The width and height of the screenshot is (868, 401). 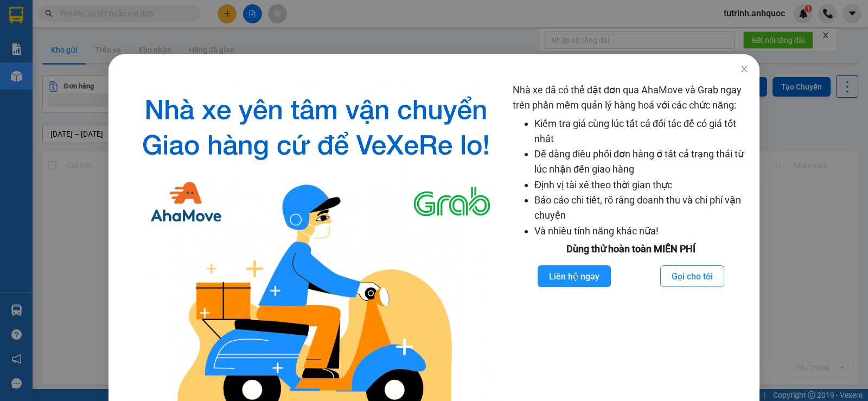 I want to click on li: Dễ dàng điều phối đơn hàng ở tất cả trạng thái từ lúc nhận đến giao hàng, so click(x=641, y=162).